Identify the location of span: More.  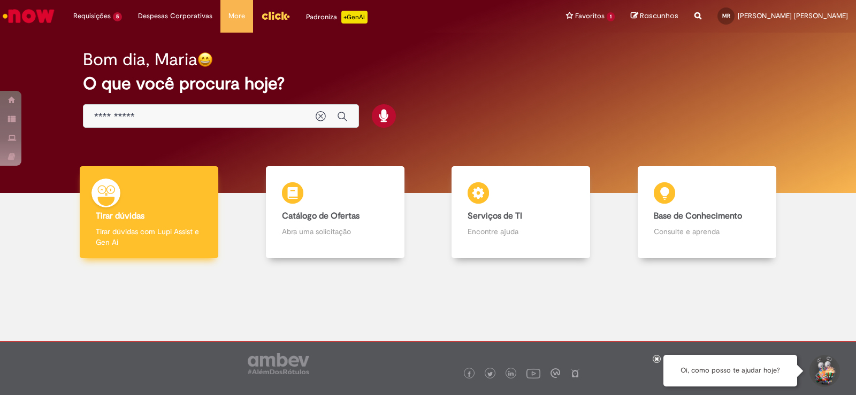
(236, 16).